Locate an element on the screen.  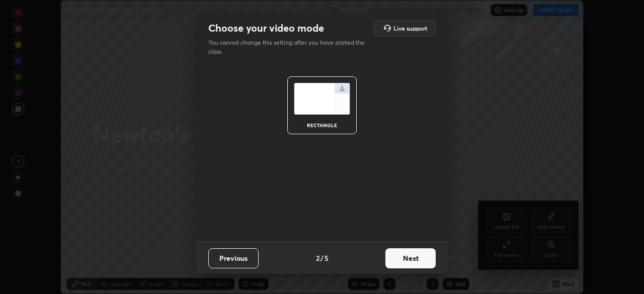
div: rectangle is located at coordinates (322, 125).